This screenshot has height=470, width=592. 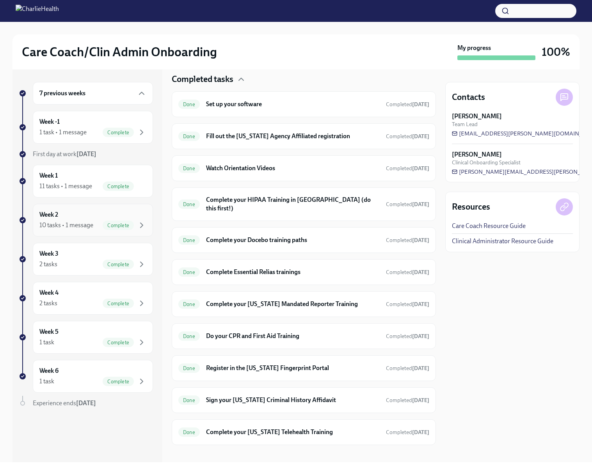 What do you see at coordinates (64, 403) in the screenshot?
I see `span: Experience ends` at bounding box center [64, 403].